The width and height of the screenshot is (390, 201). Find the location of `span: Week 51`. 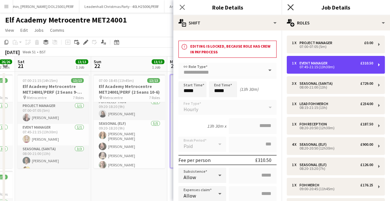

span: Week 51 is located at coordinates (29, 52).